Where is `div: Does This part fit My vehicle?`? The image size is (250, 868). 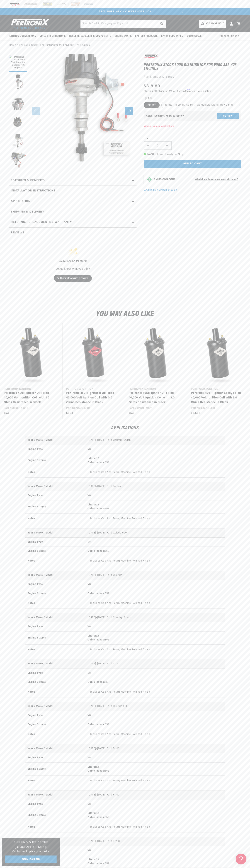 div: Does This part fit My vehicle? is located at coordinates (164, 116).